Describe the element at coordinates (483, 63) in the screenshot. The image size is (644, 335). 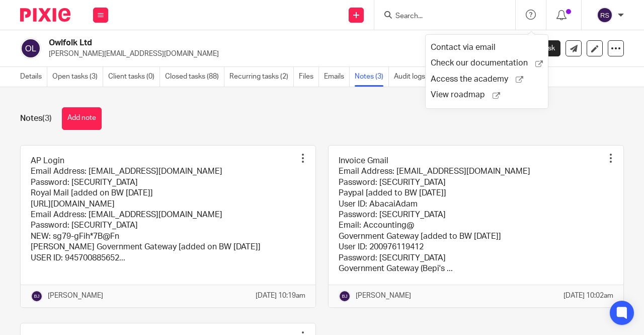
I see `span: Check our documentation` at that location.